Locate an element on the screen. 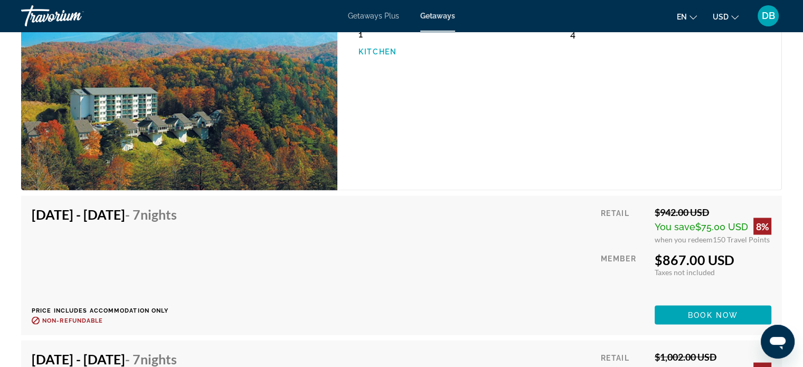 Image resolution: width=803 pixels, height=367 pixels. span: en is located at coordinates (681, 17).